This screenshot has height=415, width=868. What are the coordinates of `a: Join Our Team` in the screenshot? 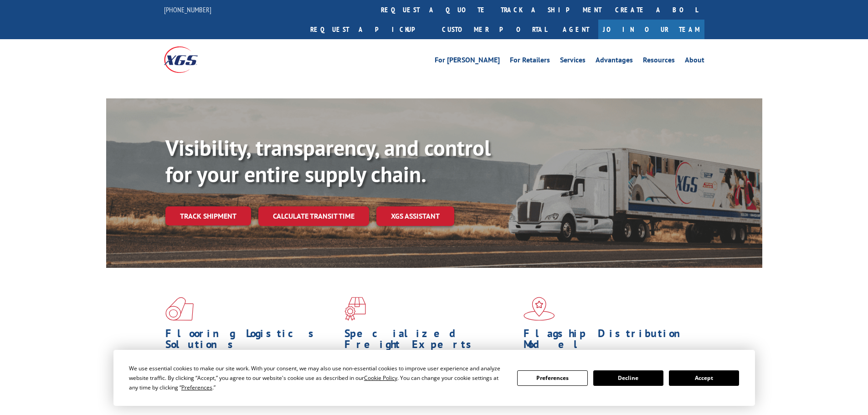 It's located at (652, 29).